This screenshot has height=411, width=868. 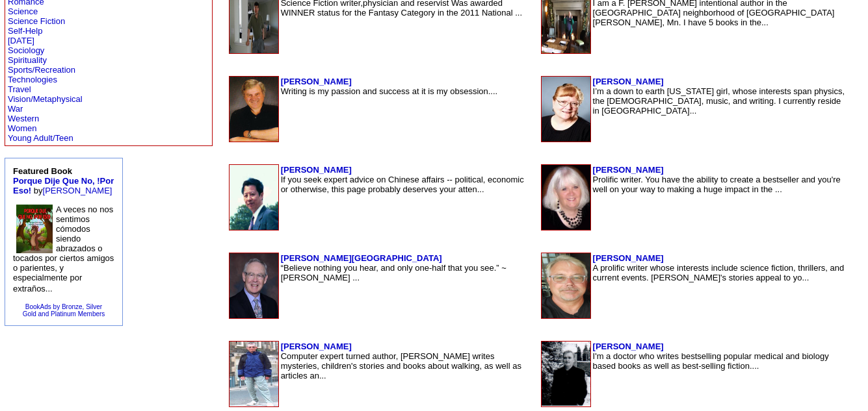 I want to click on font: by, so click(x=63, y=180).